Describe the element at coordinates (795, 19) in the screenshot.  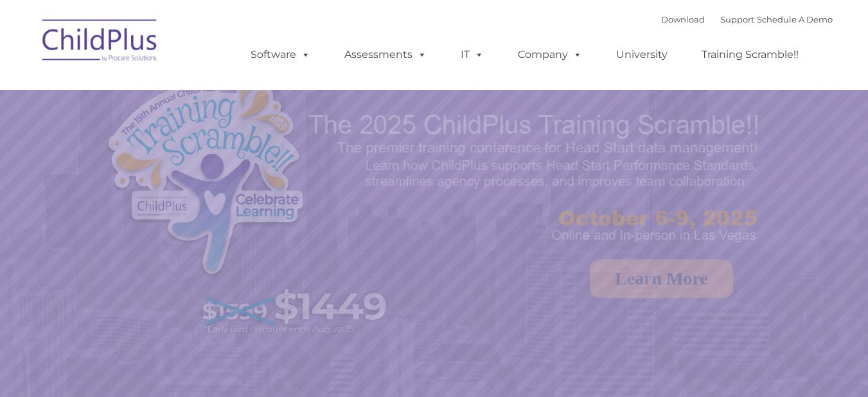
I see `a: Schedule A Demo` at that location.